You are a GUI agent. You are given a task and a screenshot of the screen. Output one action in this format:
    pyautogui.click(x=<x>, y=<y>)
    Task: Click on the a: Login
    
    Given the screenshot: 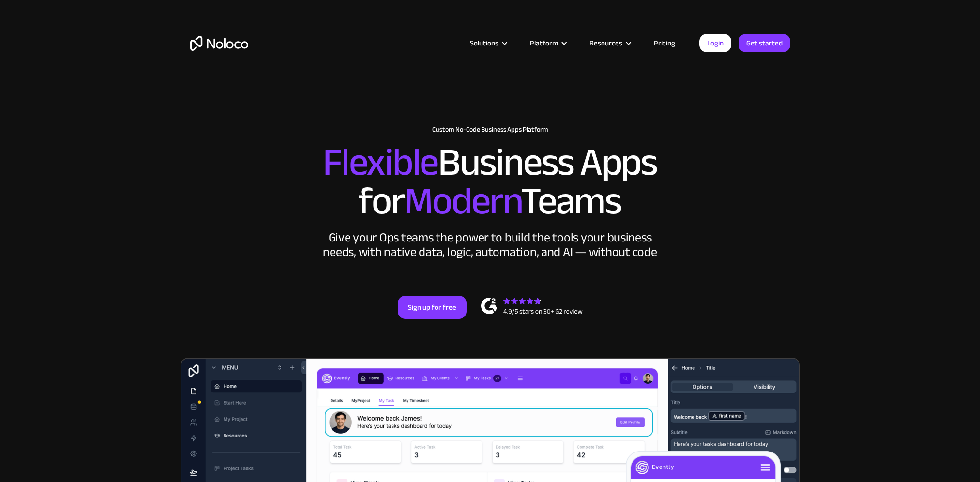 What is the action you would take?
    pyautogui.click(x=715, y=43)
    